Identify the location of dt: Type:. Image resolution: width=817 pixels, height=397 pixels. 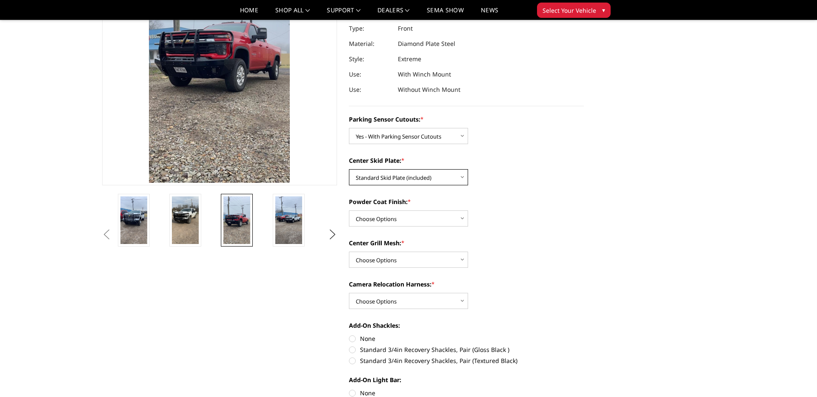
(370, 29).